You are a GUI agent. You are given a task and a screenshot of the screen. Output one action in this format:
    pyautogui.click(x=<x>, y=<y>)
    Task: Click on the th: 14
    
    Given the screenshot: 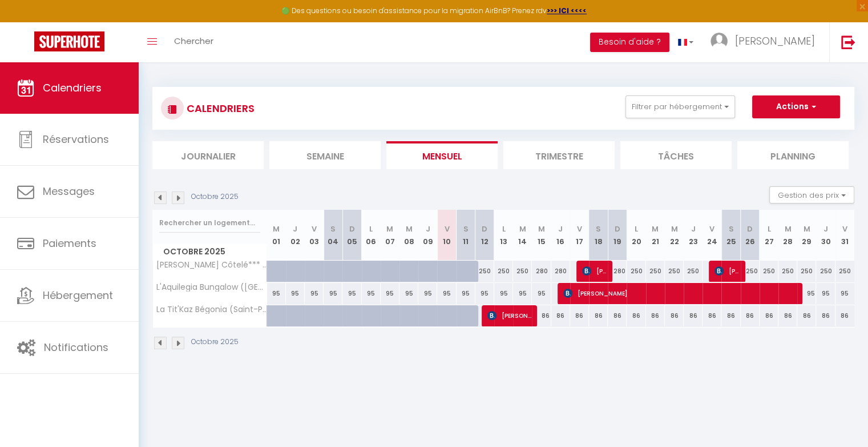 What is the action you would take?
    pyautogui.click(x=522, y=235)
    